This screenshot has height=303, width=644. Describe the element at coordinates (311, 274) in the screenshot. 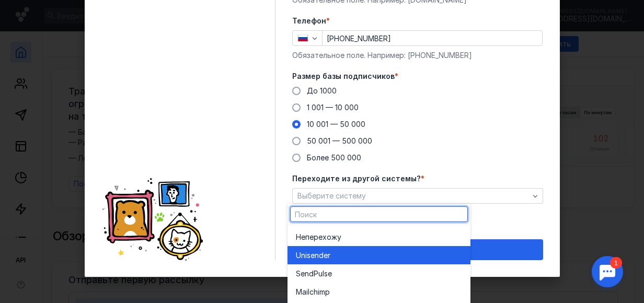

I see `span: SendPuls` at that location.